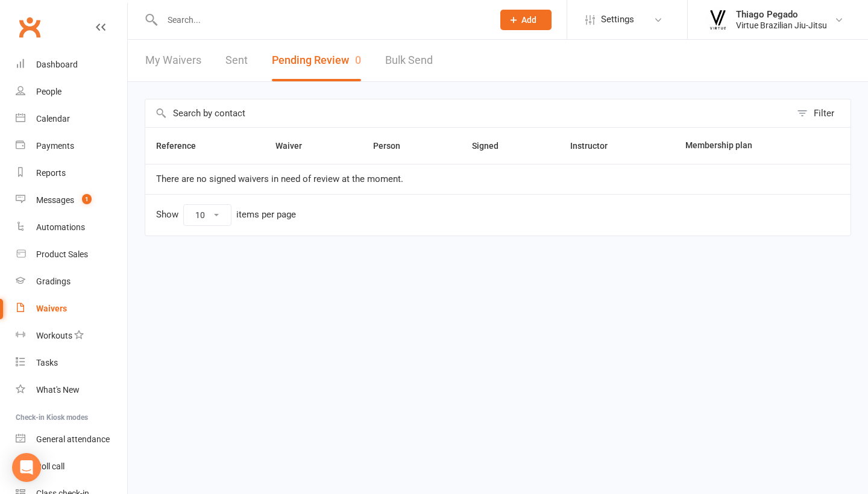 The height and width of the screenshot is (494, 868). Describe the element at coordinates (55, 200) in the screenshot. I see `div: Messages` at that location.